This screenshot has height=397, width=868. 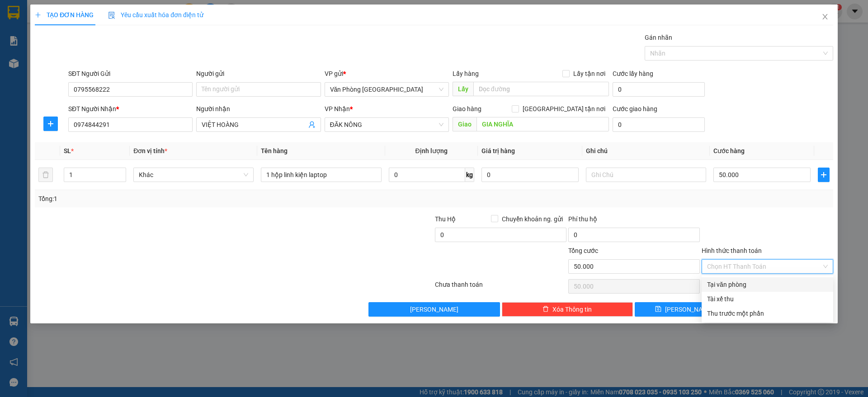 What do you see at coordinates (658, 309) in the screenshot?
I see `span: save` at bounding box center [658, 309].